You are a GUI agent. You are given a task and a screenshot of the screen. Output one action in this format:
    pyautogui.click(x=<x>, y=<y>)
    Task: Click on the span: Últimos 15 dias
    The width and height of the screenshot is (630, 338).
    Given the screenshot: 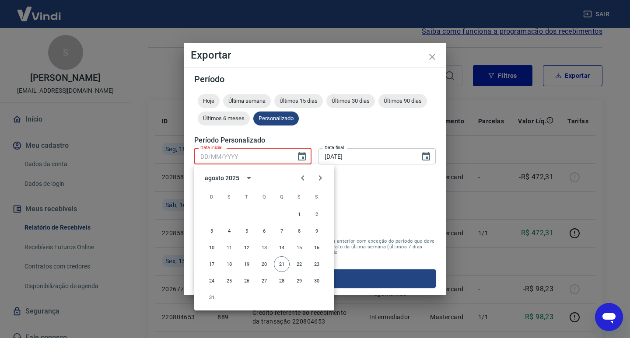 What is the action you would take?
    pyautogui.click(x=298, y=101)
    